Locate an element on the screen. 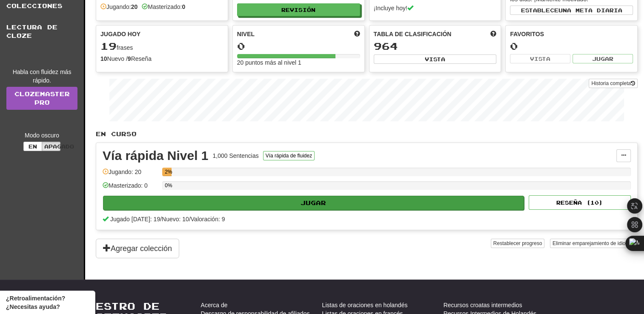  button: Vía rápida de fluidez is located at coordinates (289, 156).